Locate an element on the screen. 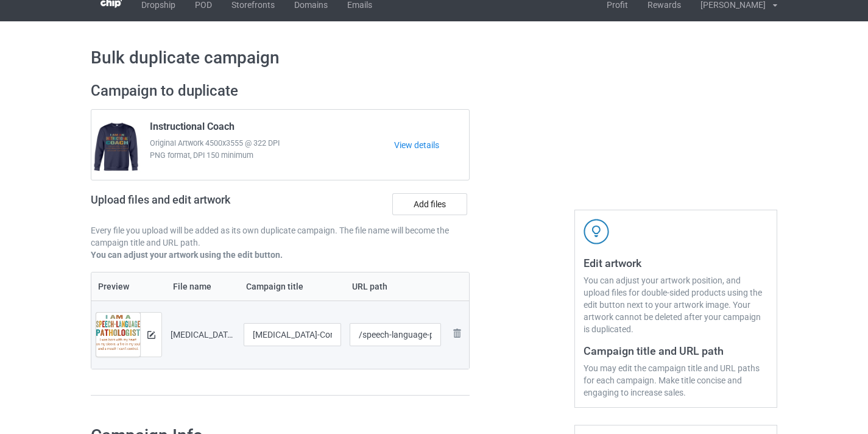 This screenshot has width=868, height=434. div: You can adjust your artwork position, and upload files for double-sided products using the edit b... is located at coordinates (675, 305).